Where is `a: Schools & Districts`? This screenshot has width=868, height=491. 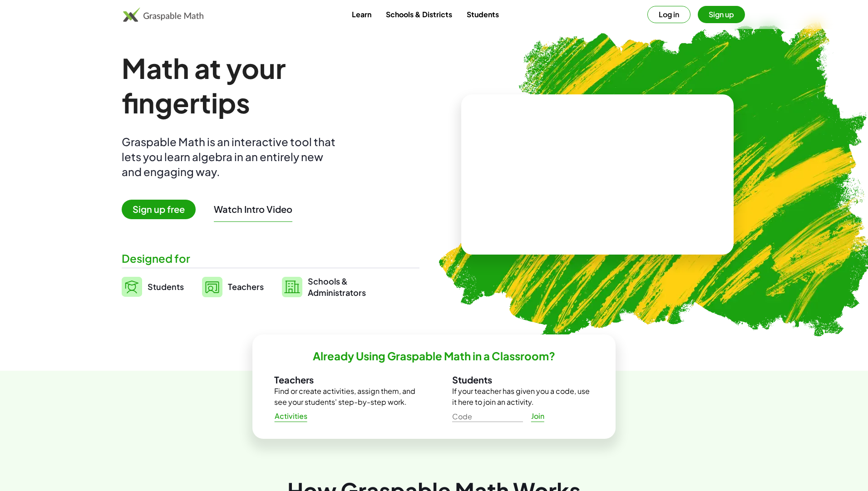 a: Schools & Districts is located at coordinates (419, 14).